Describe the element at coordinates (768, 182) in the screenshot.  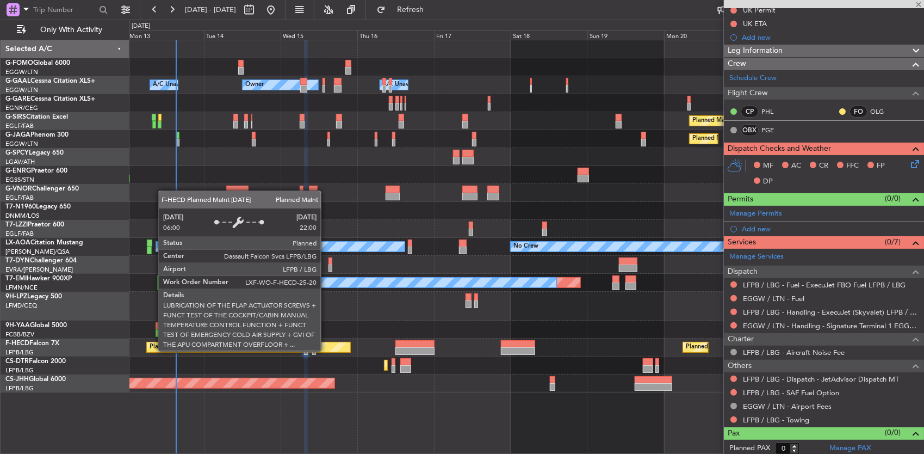
I see `span: DP` at that location.